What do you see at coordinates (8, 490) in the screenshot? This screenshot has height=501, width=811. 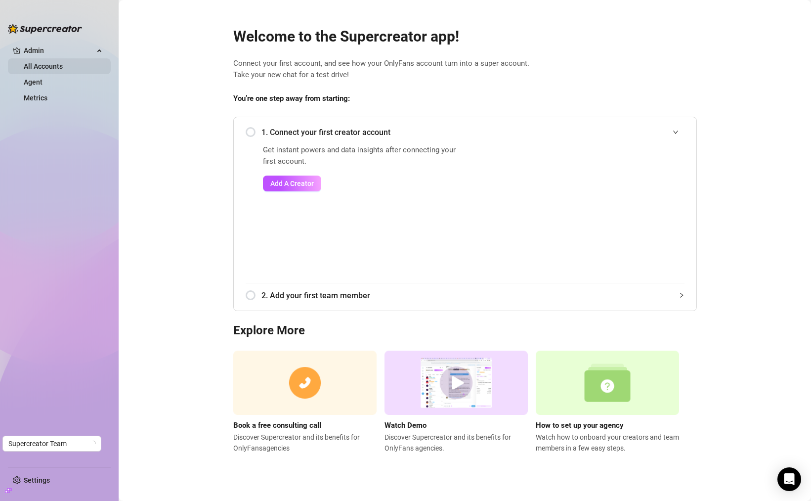 I see `span: build` at bounding box center [8, 490].